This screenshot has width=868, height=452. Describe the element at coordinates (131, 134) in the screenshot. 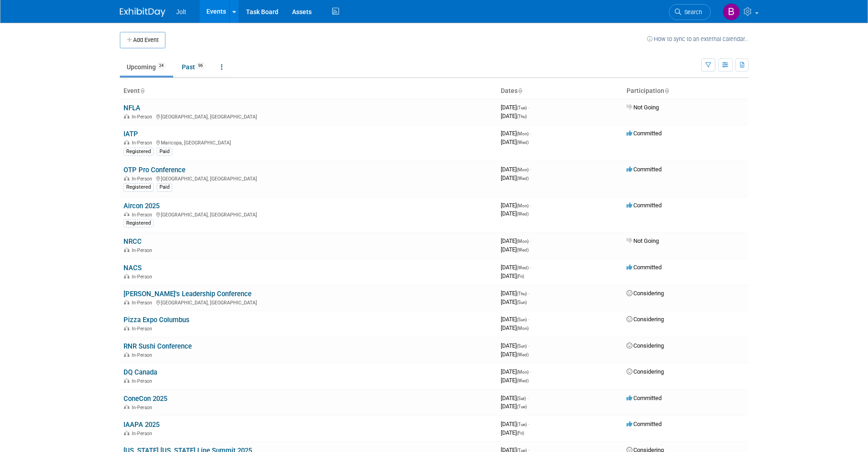

I see `a: IATP` at that location.